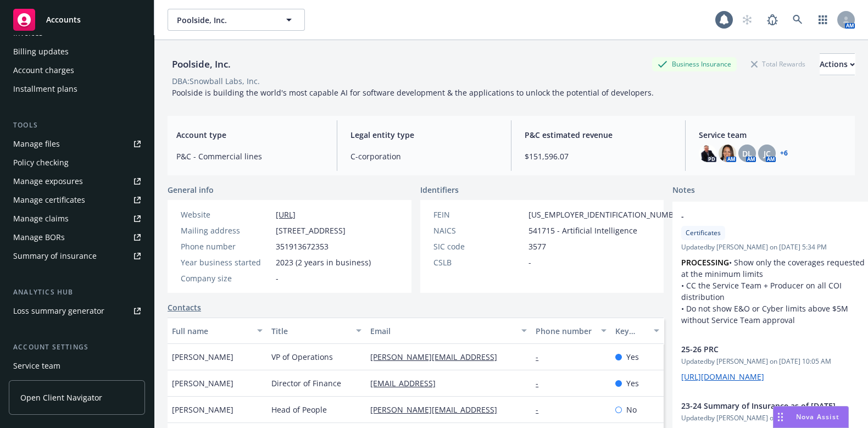  What do you see at coordinates (747, 20) in the screenshot?
I see `a: Start snowing` at bounding box center [747, 20].